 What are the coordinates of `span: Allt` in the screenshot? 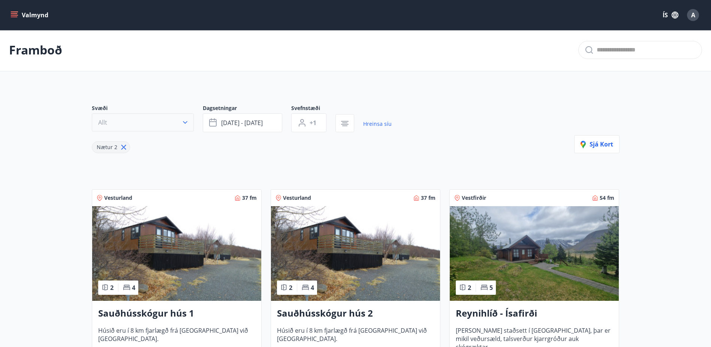 It's located at (103, 122).